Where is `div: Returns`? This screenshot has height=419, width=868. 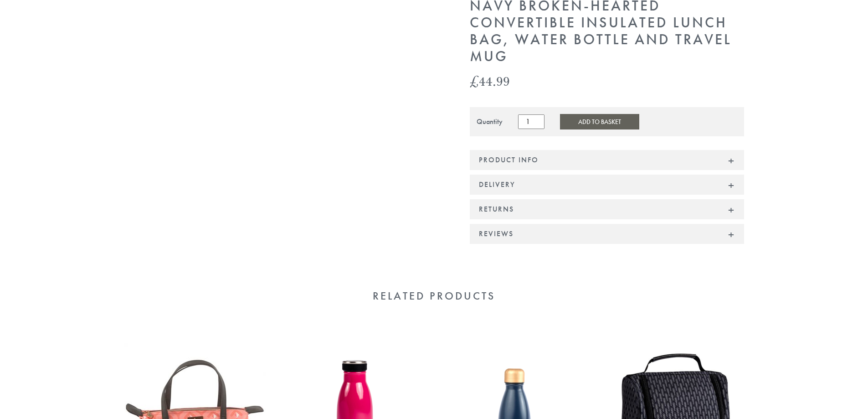 div: Returns is located at coordinates (607, 209).